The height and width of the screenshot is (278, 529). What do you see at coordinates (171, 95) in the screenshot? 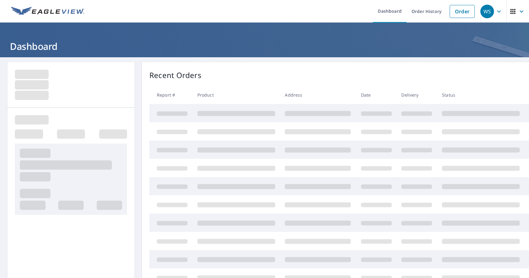
I see `th: Report #` at bounding box center [171, 95].